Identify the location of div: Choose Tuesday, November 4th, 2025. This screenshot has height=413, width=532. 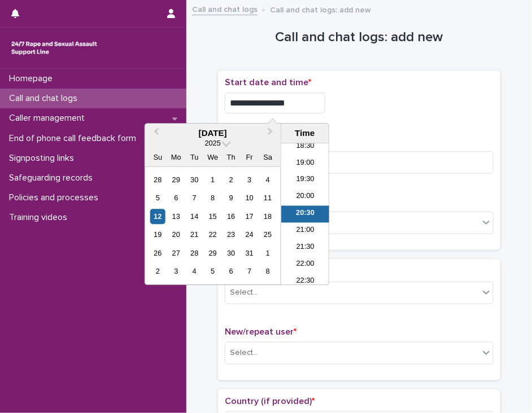
(194, 272).